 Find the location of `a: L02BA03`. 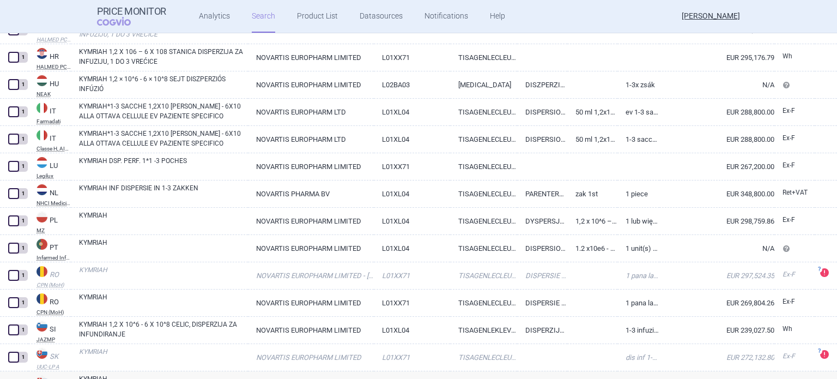

a: L02BA03 is located at coordinates (412, 84).